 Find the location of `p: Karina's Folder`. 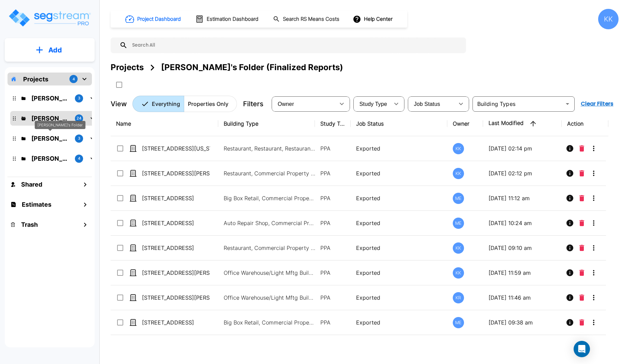

p: Karina's Folder is located at coordinates (50, 138).